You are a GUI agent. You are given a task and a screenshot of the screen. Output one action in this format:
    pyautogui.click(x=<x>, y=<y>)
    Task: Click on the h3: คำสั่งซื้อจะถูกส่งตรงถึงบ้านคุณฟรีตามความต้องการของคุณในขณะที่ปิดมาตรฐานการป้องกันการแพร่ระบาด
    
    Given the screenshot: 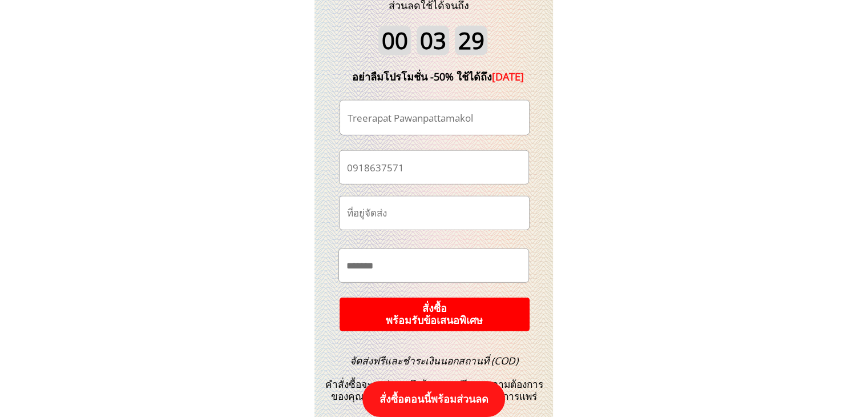 What is the action you would take?
    pyautogui.click(x=434, y=384)
    